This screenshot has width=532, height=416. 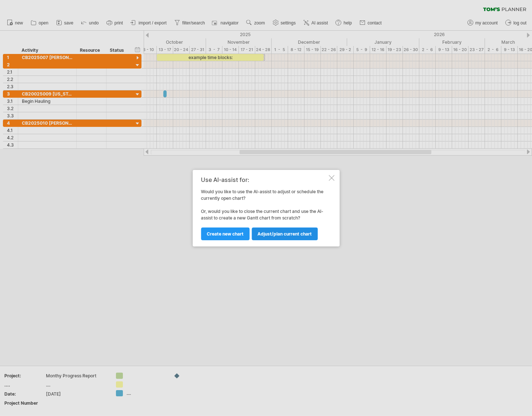 What do you see at coordinates (225, 234) in the screenshot?
I see `a: Create new chart` at bounding box center [225, 234].